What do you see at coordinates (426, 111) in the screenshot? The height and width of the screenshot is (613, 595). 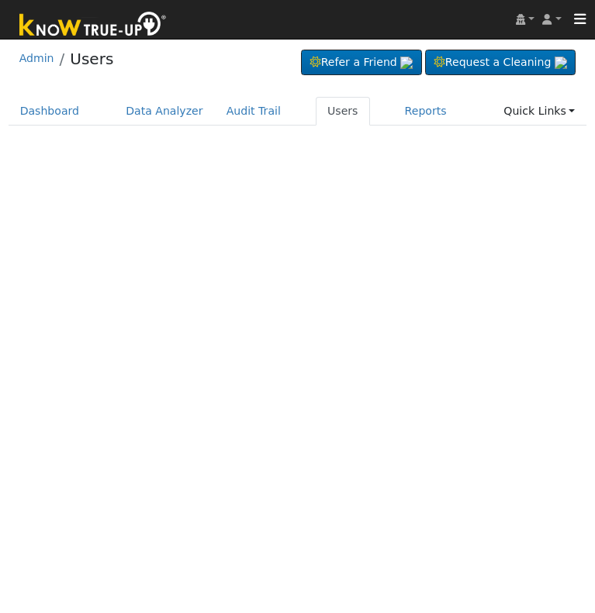 I see `a: Reports` at bounding box center [426, 111].